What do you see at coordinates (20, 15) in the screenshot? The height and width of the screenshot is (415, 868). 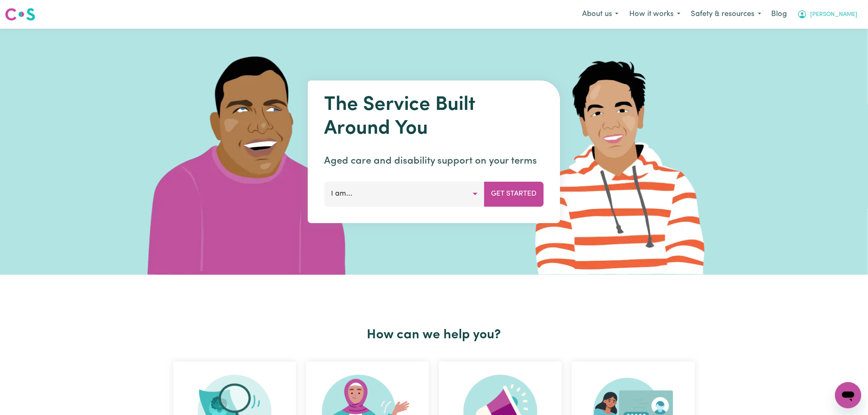 I see `a: Careseekers logo` at bounding box center [20, 15].